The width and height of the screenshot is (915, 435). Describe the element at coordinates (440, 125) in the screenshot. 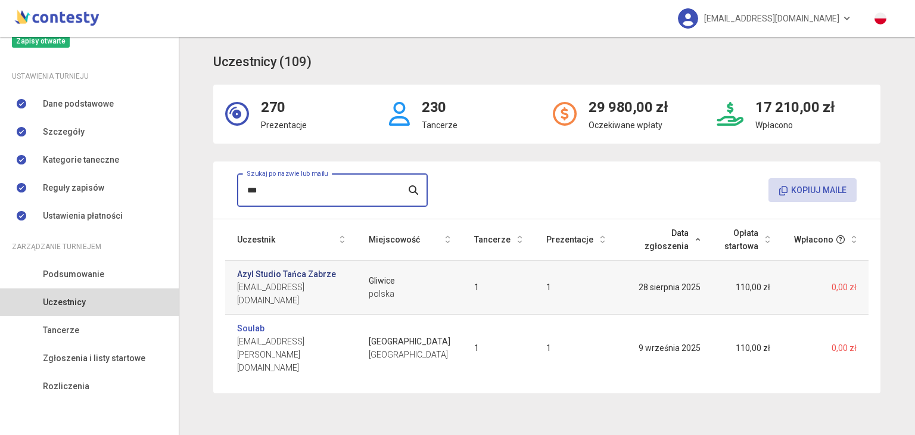

I see `p: Tancerze` at that location.